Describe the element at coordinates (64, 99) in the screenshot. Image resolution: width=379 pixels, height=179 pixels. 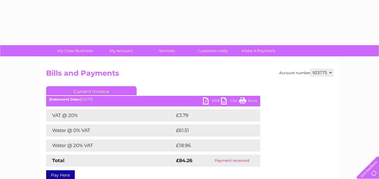
I see `b: Statement Date:` at that location.